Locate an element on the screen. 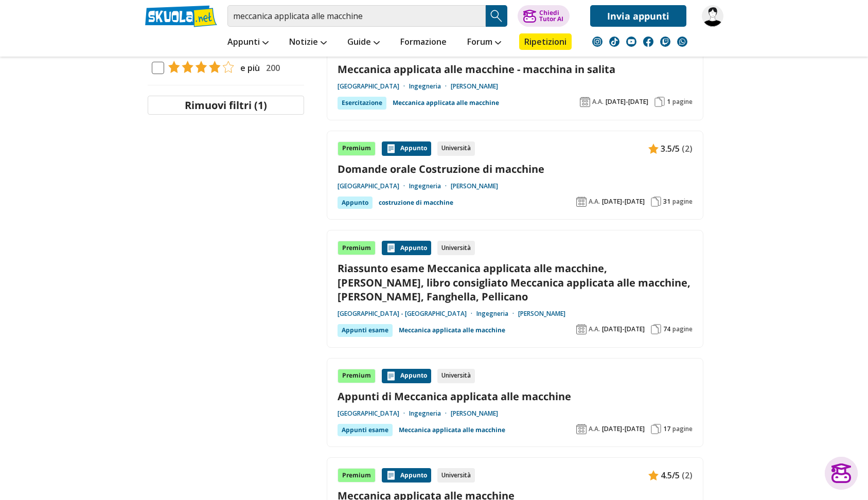  img: sdebbia is located at coordinates (713, 16).